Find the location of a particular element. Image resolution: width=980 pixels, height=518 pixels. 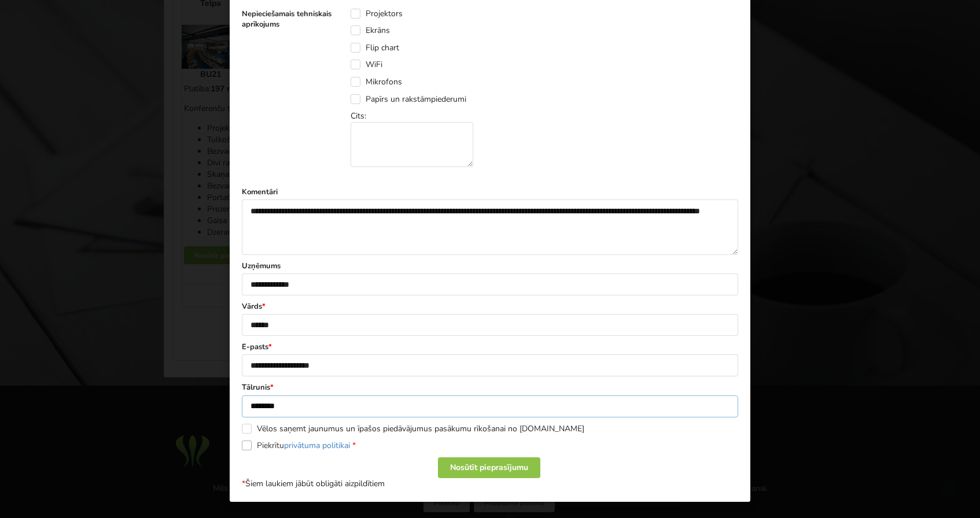

label: Vārds is located at coordinates (490, 307).